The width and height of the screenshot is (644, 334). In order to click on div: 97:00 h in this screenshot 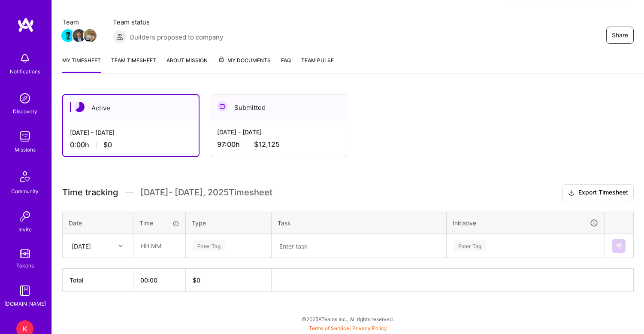, I will do `click(279, 144)`.